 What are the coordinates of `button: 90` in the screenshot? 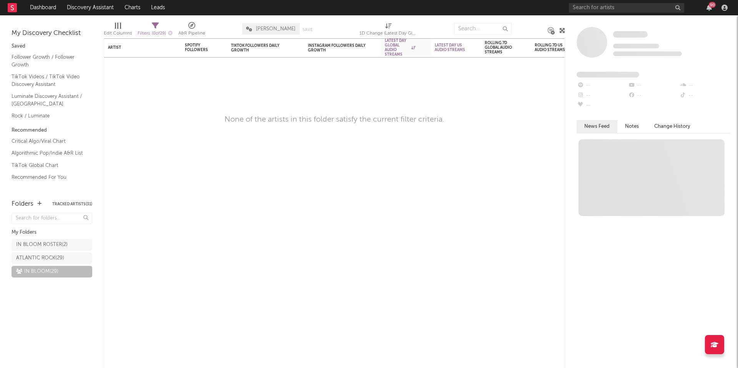 It's located at (709, 8).